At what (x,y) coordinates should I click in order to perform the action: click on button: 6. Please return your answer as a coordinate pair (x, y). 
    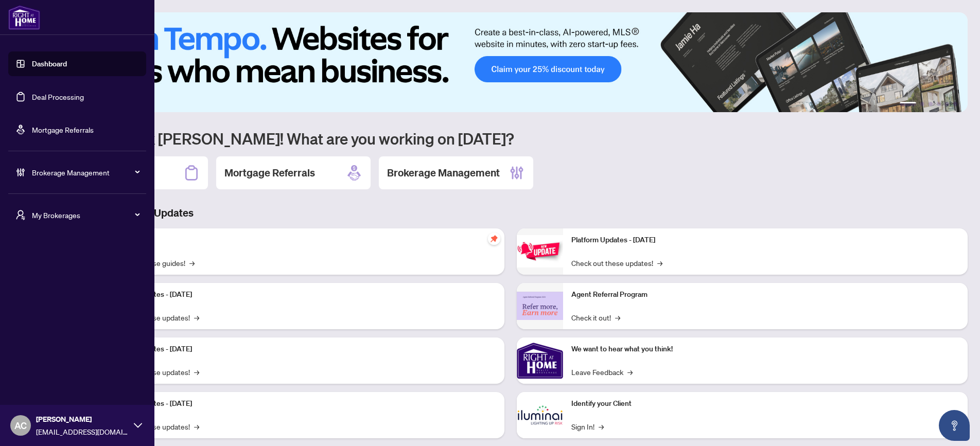
    Looking at the image, I should click on (955, 104).